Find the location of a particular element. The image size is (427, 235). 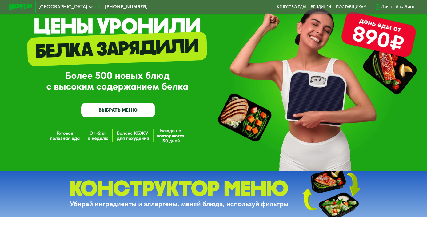

a: Качество еды is located at coordinates (291, 7).